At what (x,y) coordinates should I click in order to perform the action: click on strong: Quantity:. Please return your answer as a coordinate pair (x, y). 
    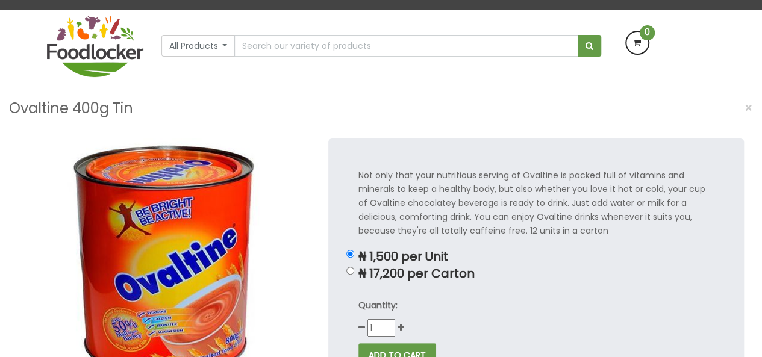
    Looking at the image, I should click on (378, 306).